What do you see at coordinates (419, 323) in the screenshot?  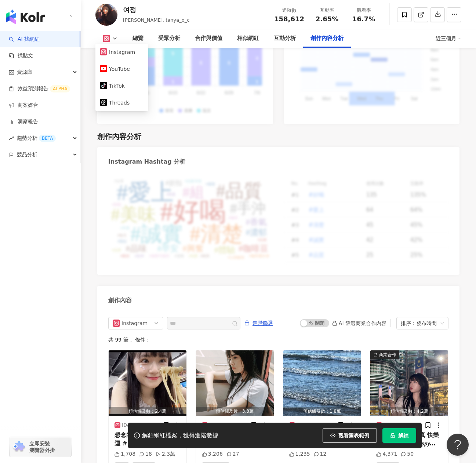 I see `div: 排序：發布時間` at bounding box center [419, 323].